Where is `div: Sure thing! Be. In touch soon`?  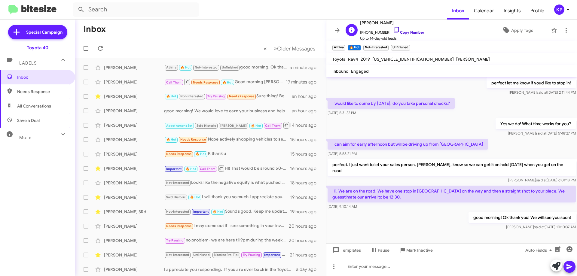
div: Sure thing! Be. In touch soon is located at coordinates (228, 96).